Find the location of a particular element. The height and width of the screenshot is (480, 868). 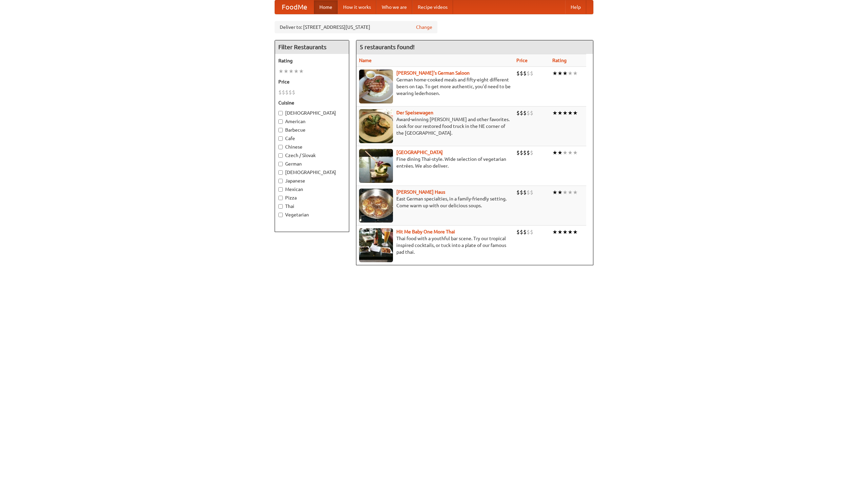

h5: Rating is located at coordinates (312, 61).